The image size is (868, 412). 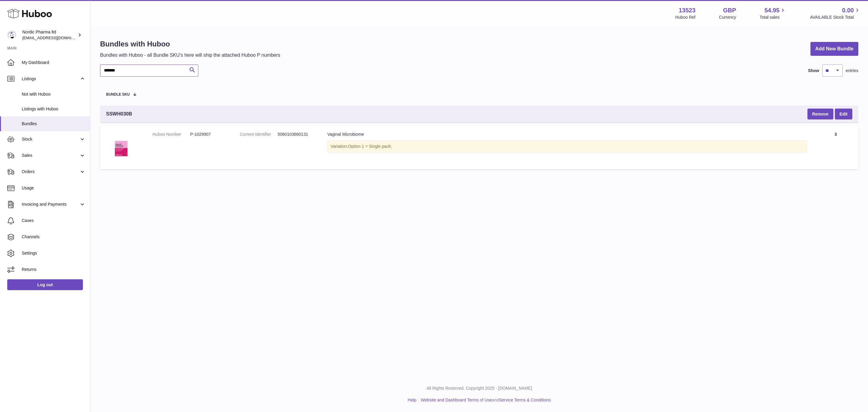 I want to click on strong: 13523, so click(x=687, y=10).